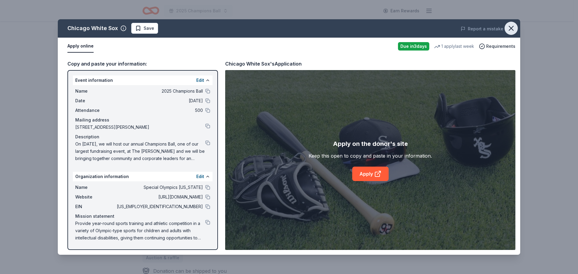 This screenshot has height=274, width=578. I want to click on button: Save, so click(145, 28).